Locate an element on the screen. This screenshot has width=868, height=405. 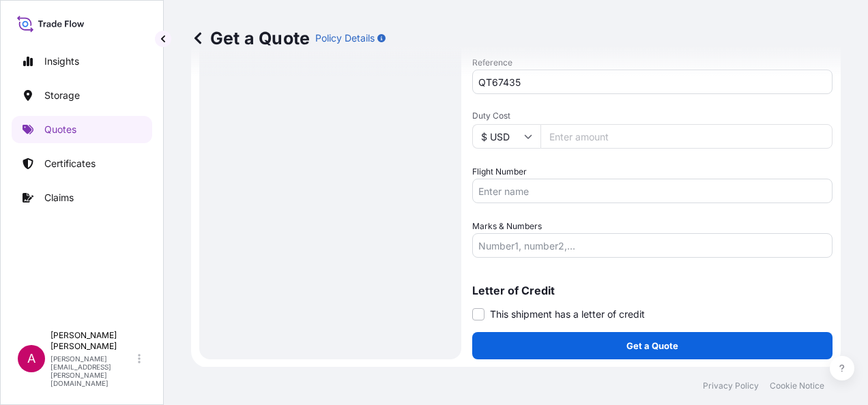
p: Insights is located at coordinates (62, 61).